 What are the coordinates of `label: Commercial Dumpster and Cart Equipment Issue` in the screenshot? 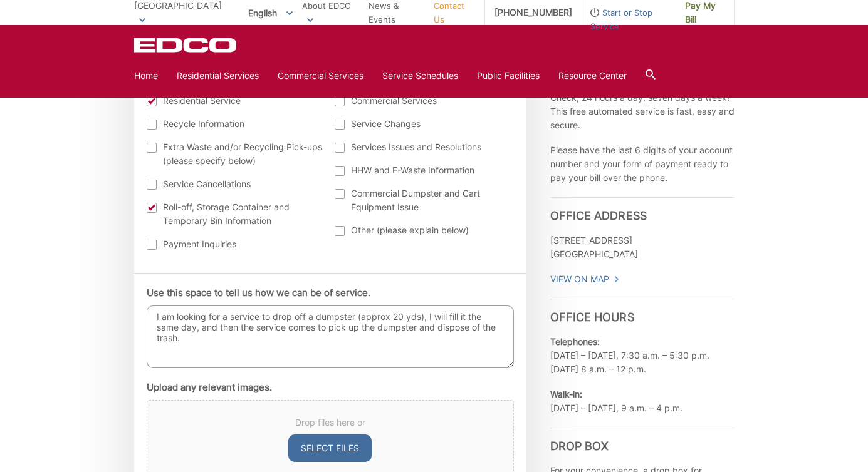 It's located at (422, 201).